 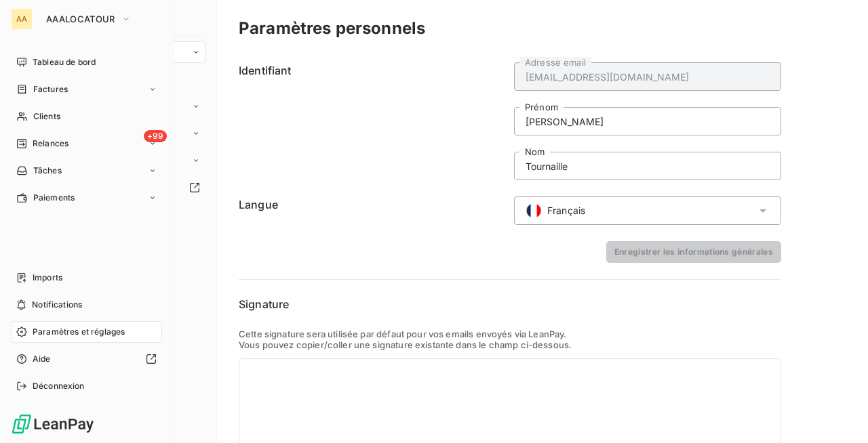 I want to click on span: +99, so click(x=155, y=136).